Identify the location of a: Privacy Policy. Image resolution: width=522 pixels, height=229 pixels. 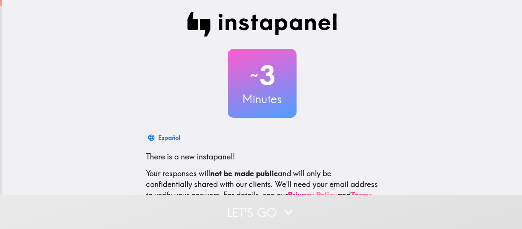
(312, 194).